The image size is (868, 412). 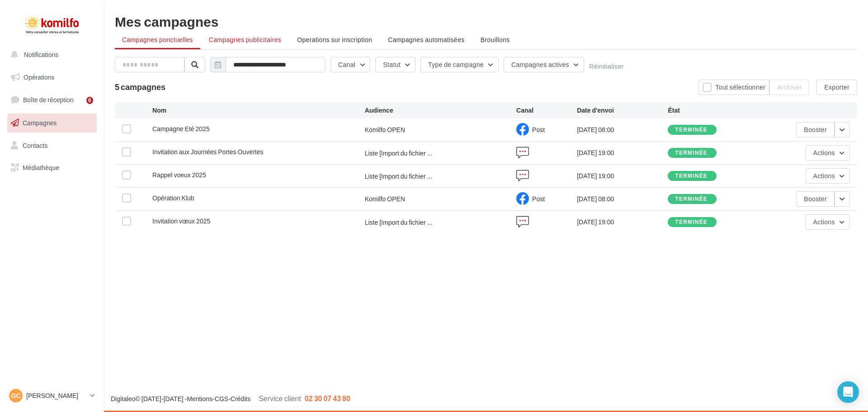 What do you see at coordinates (52, 77) in the screenshot?
I see `a: Opérations` at bounding box center [52, 77].